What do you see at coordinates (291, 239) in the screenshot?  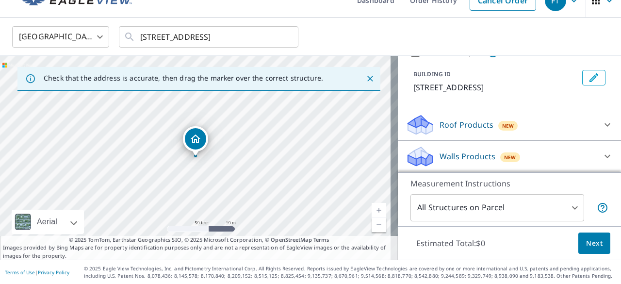 I see `a: OpenStreetMap` at bounding box center [291, 239].